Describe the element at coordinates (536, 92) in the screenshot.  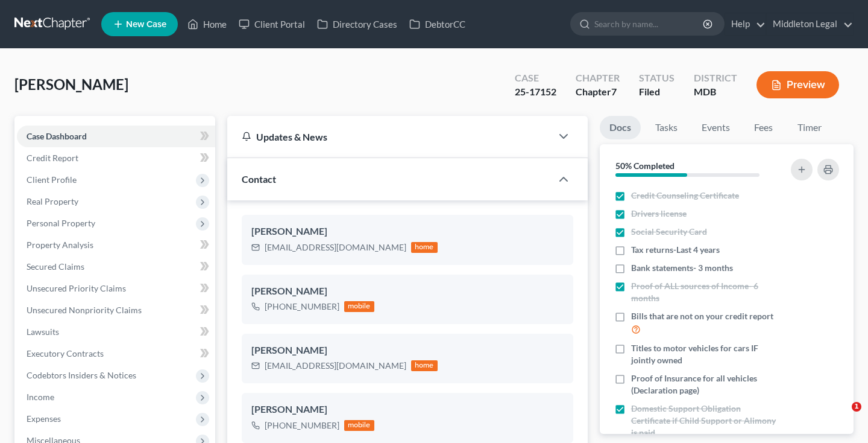
I see `div: 25-17152` at that location.